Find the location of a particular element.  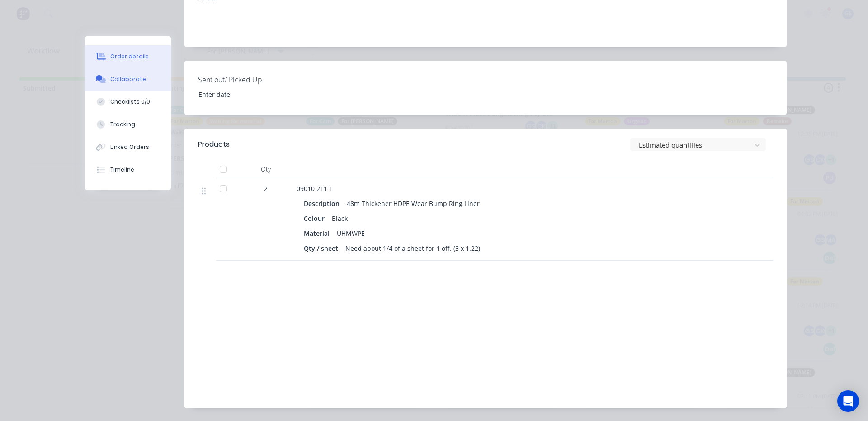

div: 48m Thickener HDPE Wear Bump Ring Liner is located at coordinates (413, 203).